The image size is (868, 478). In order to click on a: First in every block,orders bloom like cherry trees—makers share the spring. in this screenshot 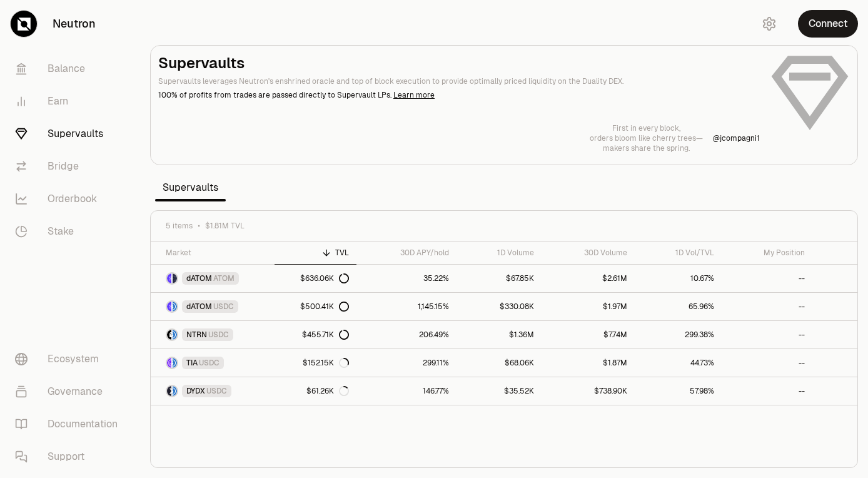, I will do `click(646, 139)`.